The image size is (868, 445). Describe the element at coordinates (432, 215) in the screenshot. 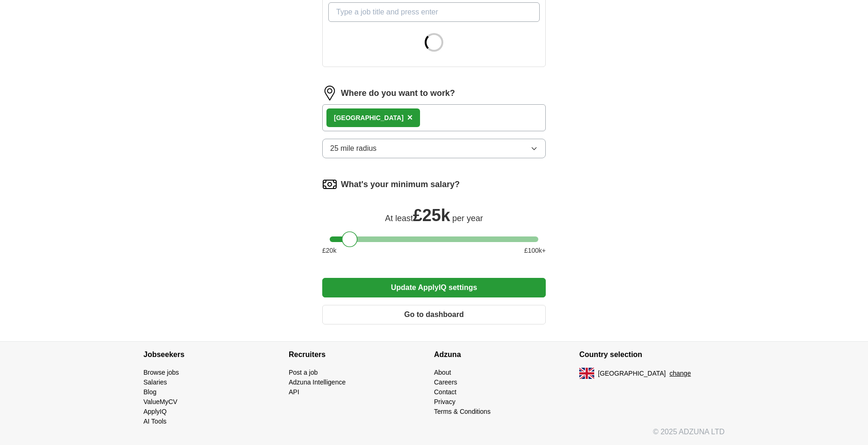

I see `span: £ 25k` at that location.